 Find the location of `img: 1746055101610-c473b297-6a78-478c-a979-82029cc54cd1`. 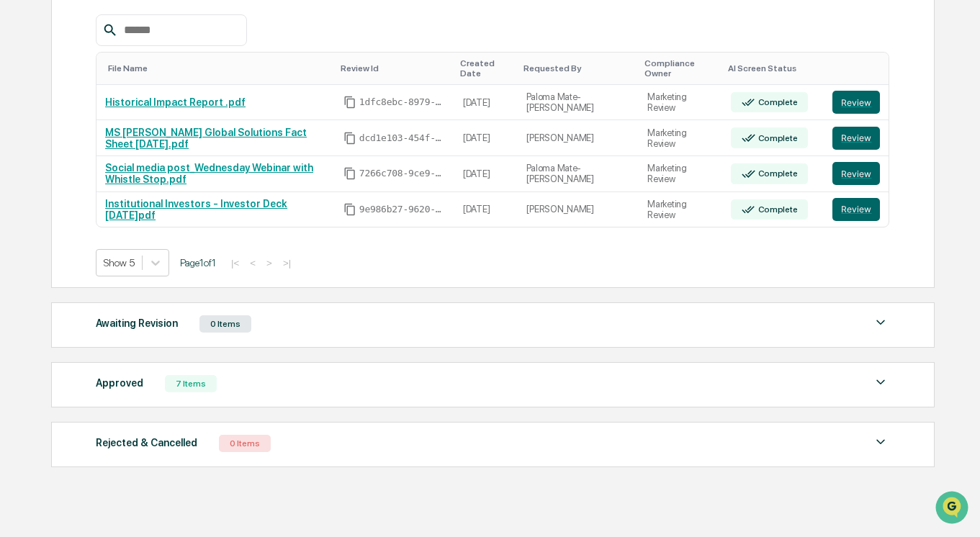

img: 1746055101610-c473b297-6a78-478c-a979-82029cc54cd1 is located at coordinates (27, 123).